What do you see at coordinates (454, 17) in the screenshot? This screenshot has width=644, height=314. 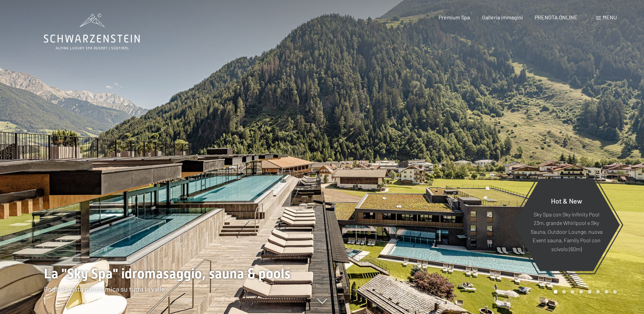 I see `a: Premium Spa` at bounding box center [454, 17].